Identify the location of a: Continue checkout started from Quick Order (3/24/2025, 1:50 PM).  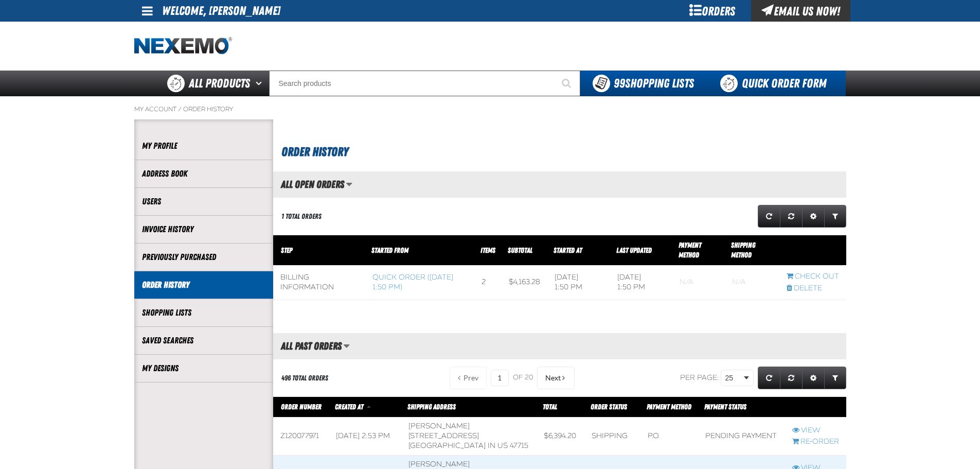
(813, 277).